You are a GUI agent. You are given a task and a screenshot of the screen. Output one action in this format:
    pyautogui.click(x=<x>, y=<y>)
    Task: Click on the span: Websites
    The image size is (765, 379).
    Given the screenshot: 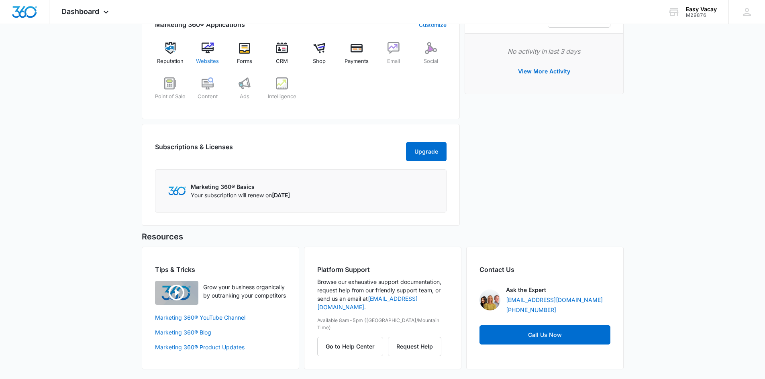 What is the action you would take?
    pyautogui.click(x=207, y=61)
    